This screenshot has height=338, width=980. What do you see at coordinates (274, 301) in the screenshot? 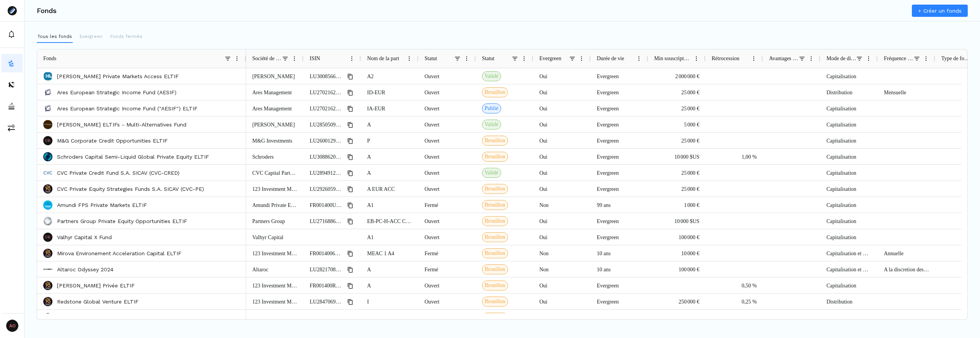
I see `div: 123 Investment Managers` at bounding box center [274, 301].